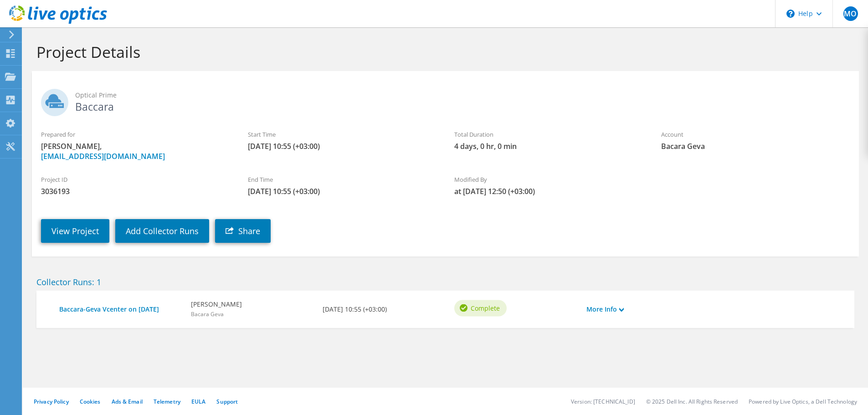 This screenshot has width=868, height=415. Describe the element at coordinates (227, 401) in the screenshot. I see `a: Support` at that location.